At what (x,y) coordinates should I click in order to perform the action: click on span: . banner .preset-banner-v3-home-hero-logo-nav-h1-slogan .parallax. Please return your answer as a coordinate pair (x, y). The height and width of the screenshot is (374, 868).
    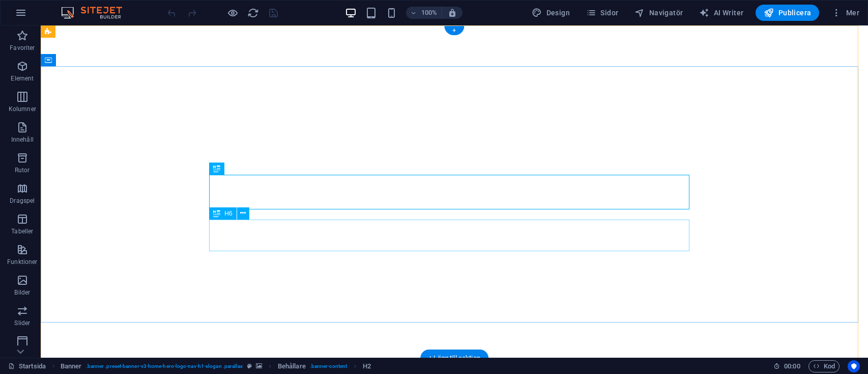
    Looking at the image, I should click on (164, 366).